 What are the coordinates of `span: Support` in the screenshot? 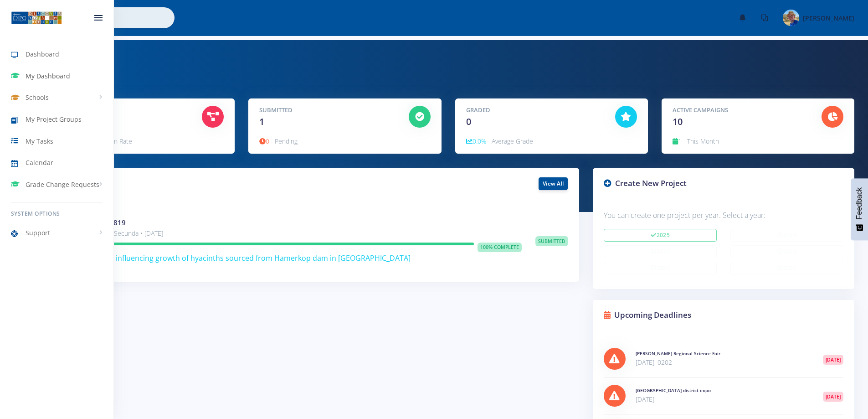 It's located at (38, 232).